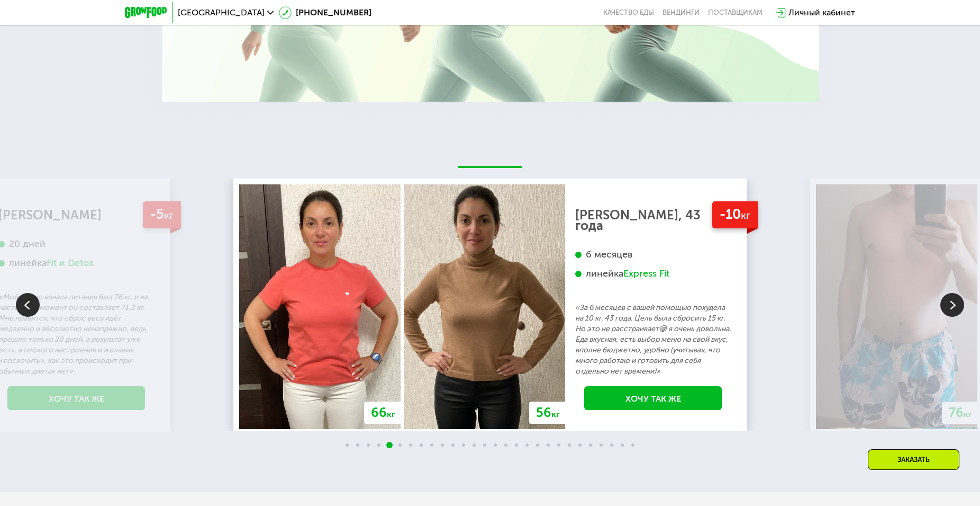  I want to click on div: Fit и Detox, so click(70, 263).